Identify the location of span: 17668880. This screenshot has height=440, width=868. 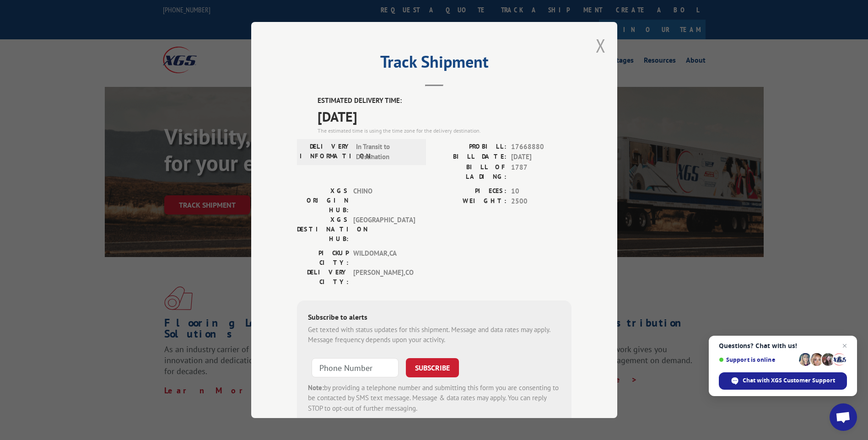
(541, 147).